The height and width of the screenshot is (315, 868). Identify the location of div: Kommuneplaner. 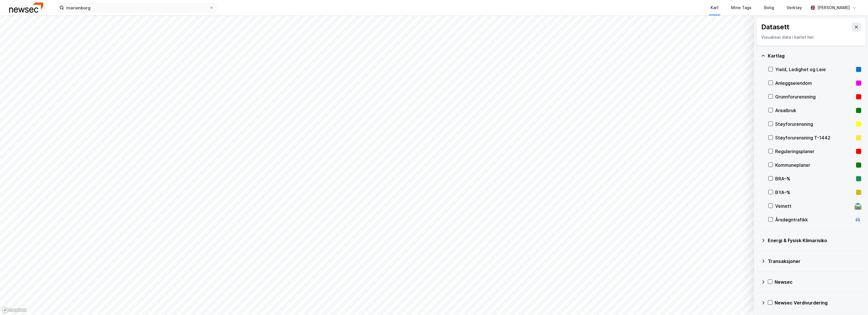
(815, 165).